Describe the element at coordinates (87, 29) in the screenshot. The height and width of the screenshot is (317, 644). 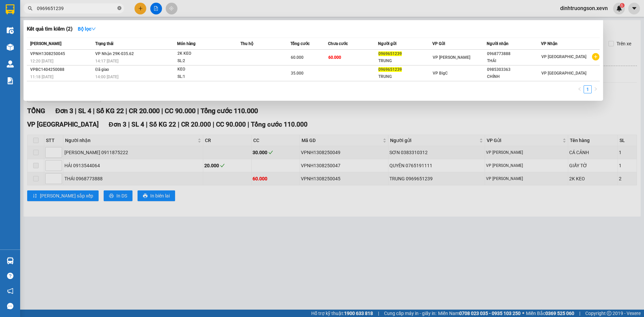
I see `strong: Bộ lọc` at that location.